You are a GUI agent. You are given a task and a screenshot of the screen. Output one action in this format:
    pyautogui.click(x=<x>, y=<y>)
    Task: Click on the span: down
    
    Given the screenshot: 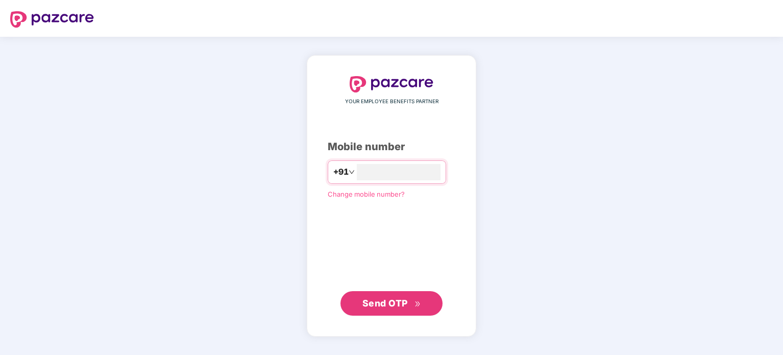 What is the action you would take?
    pyautogui.click(x=352, y=172)
    